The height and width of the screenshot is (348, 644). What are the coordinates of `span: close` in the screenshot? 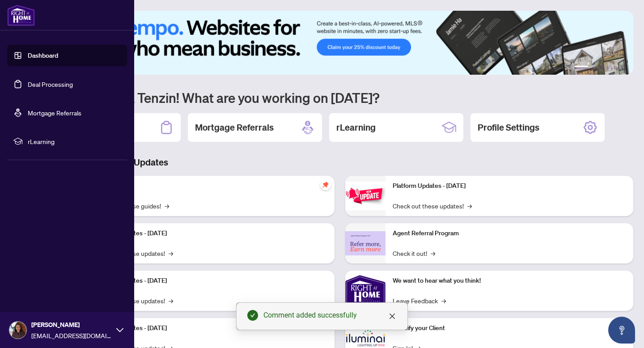 It's located at (392, 317).